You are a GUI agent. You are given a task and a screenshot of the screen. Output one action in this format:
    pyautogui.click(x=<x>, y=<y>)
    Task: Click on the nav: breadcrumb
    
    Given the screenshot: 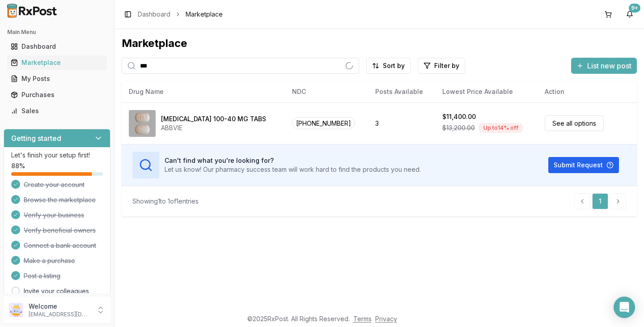 What is the action you would take?
    pyautogui.click(x=180, y=14)
    